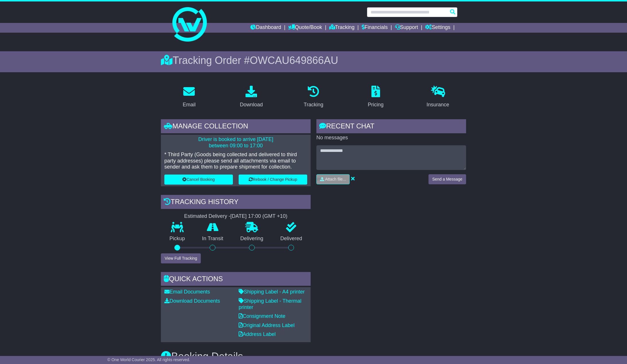  Describe the element at coordinates (375, 28) in the screenshot. I see `a: Financials` at that location.